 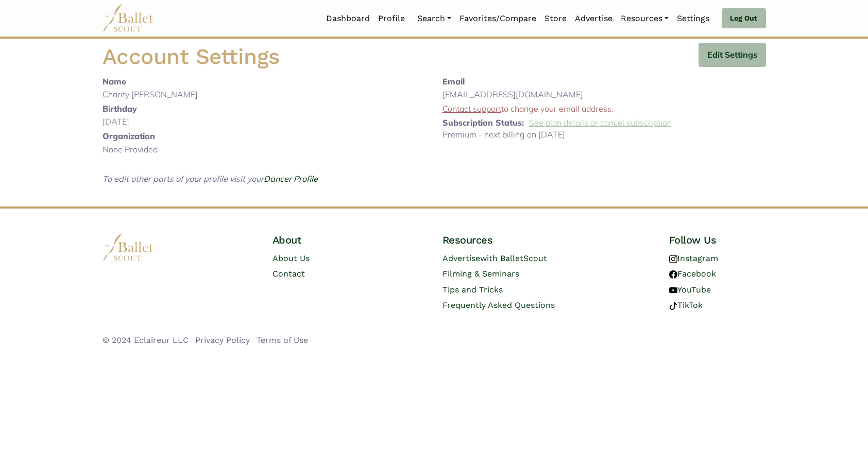 I want to click on img: instagram logo, so click(x=673, y=259).